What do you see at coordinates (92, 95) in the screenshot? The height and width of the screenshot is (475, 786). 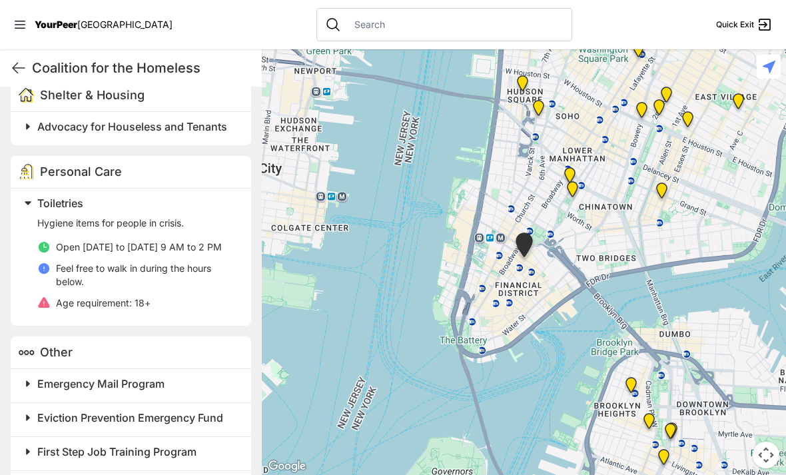 I see `span: Shelter & Housing` at bounding box center [92, 95].